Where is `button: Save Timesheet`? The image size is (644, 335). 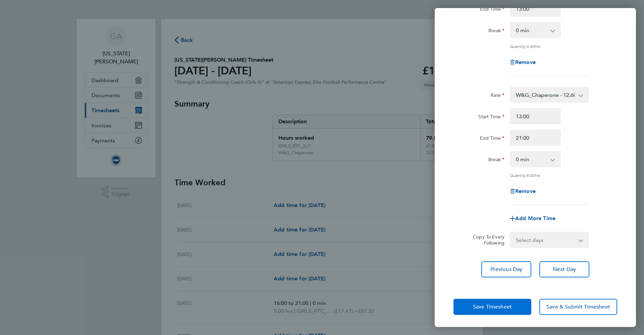
button: Save Timesheet is located at coordinates (492, 307).